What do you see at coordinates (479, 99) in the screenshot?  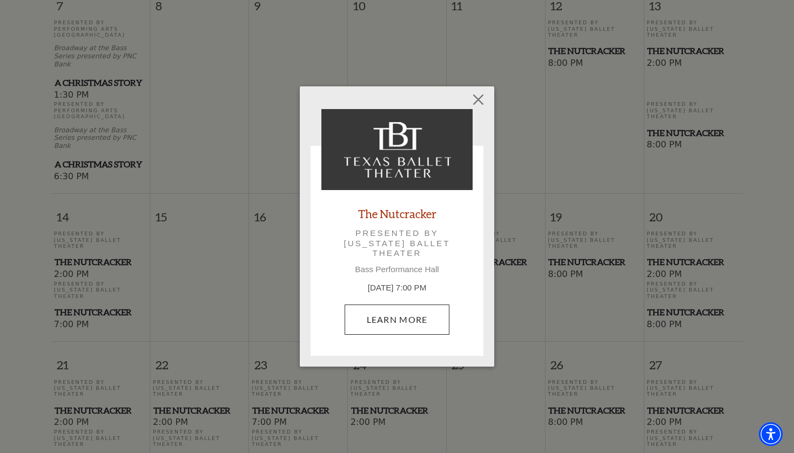 I see `button: Close` at bounding box center [479, 99].